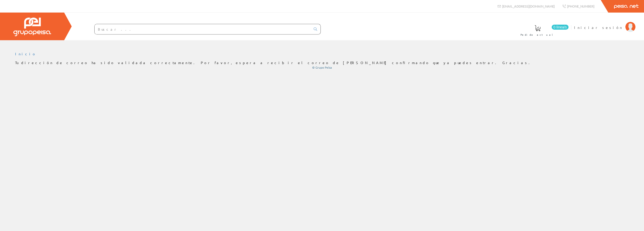 This screenshot has height=231, width=644. Describe the element at coordinates (560, 27) in the screenshot. I see `span: 0 línea/s` at that location.